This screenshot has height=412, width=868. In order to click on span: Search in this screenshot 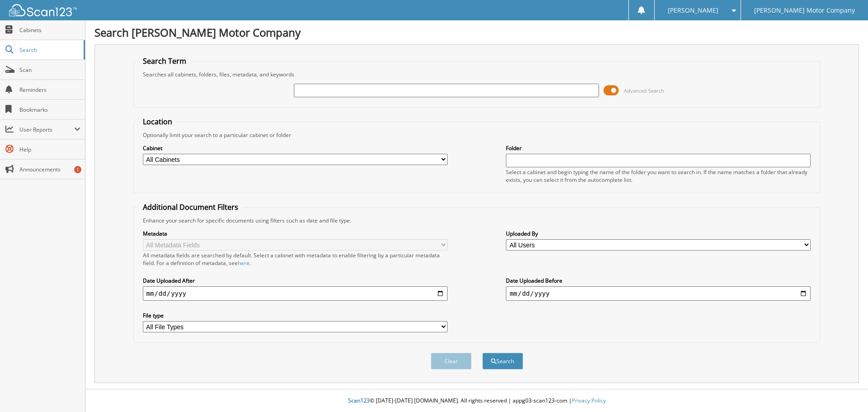, I will do `click(49, 50)`.